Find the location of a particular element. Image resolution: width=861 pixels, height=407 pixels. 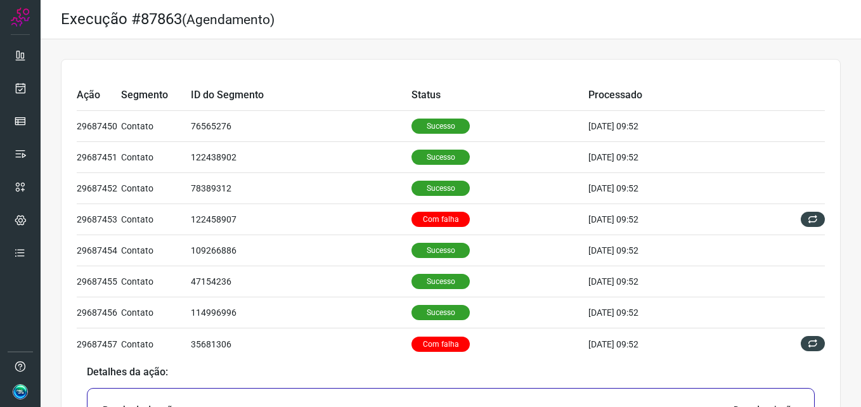

td: 122458907 is located at coordinates (301, 219).